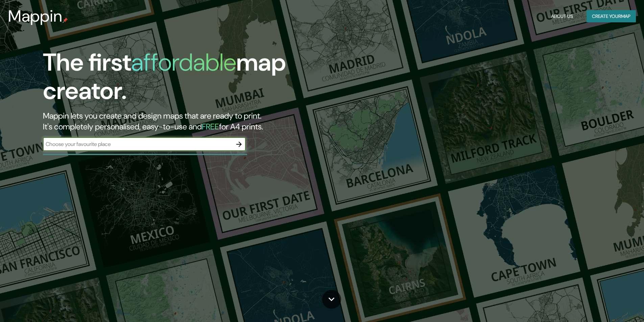  I want to click on h1: The first map creator., so click(204, 79).